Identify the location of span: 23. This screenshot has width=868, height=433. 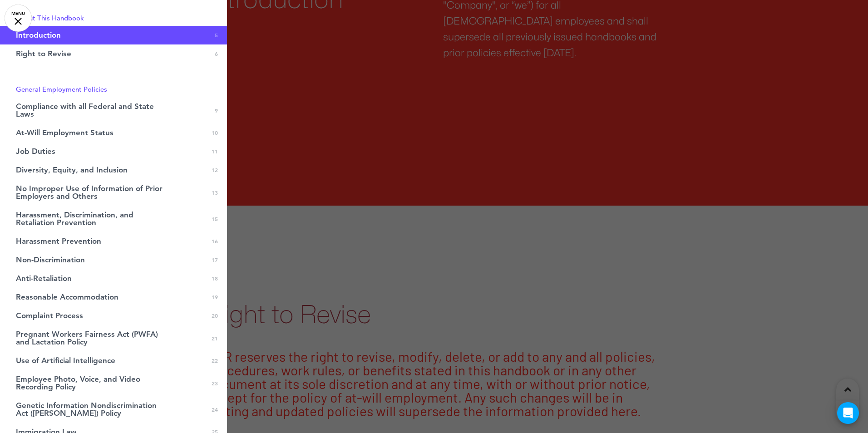
(215, 384).